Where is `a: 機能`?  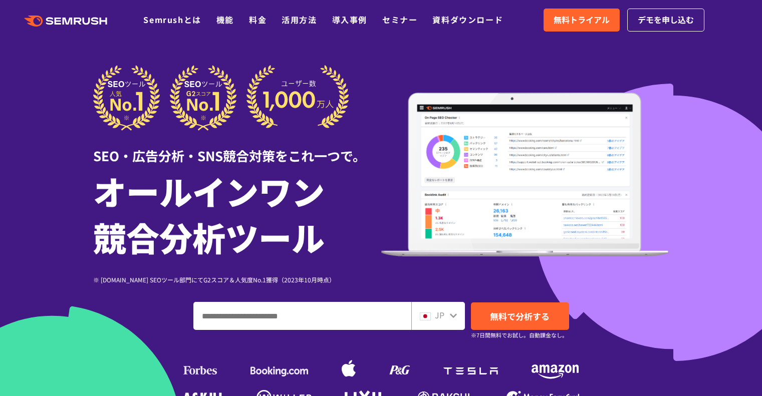
a: 機能 is located at coordinates (225, 20).